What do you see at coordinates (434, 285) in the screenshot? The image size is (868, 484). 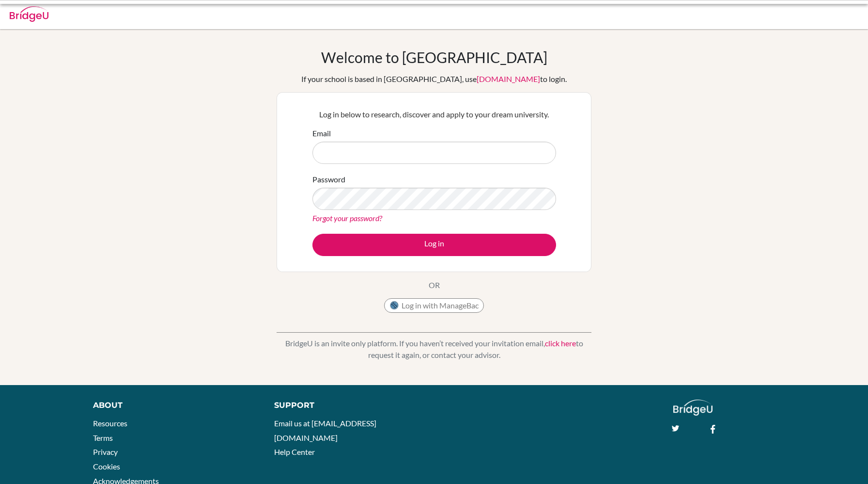 I see `p: OR` at bounding box center [434, 285].